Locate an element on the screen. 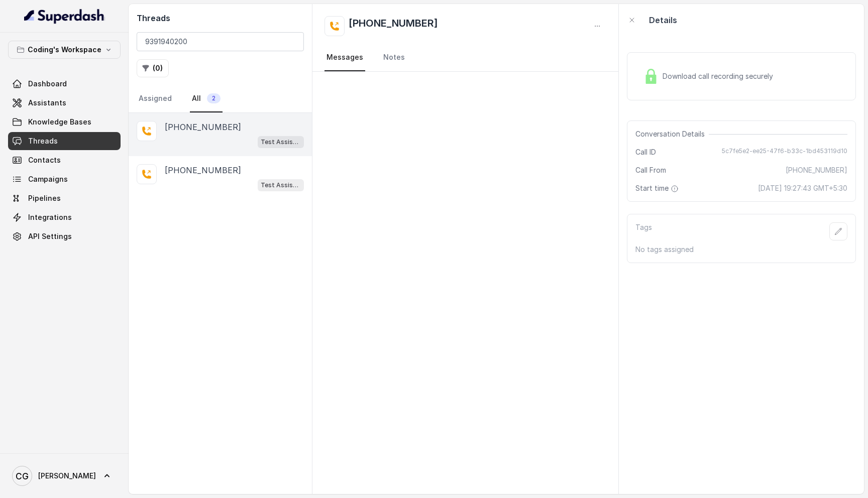  span: Integrations is located at coordinates (50, 218).